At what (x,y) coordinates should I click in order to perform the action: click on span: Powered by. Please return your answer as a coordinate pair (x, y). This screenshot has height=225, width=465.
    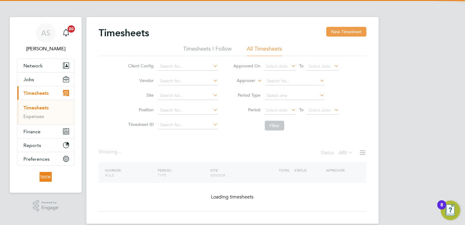
    Looking at the image, I should click on (50, 202).